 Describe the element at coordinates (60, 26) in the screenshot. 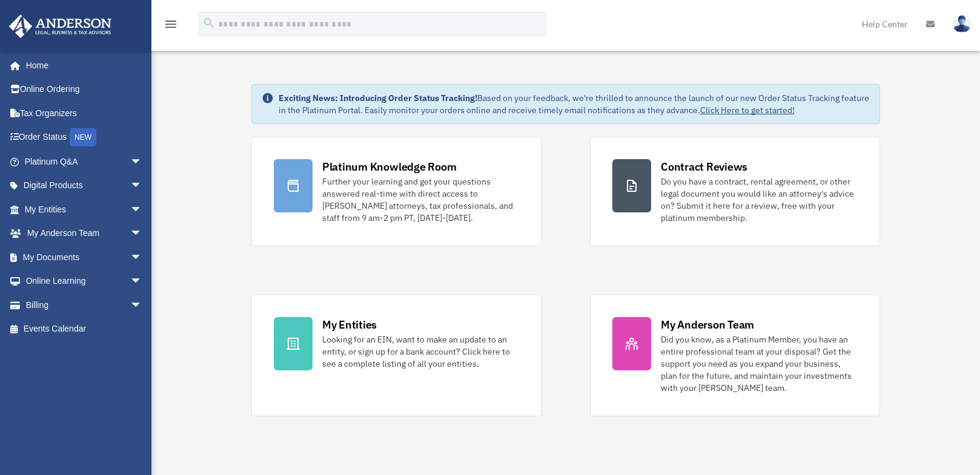

I see `img: Anderson Advisors Platinum Portal` at that location.